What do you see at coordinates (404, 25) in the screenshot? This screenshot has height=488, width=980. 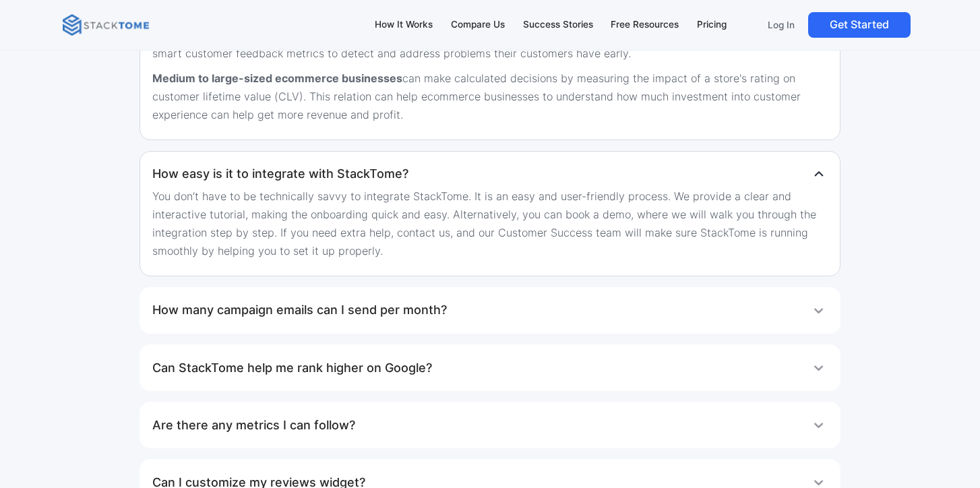 I see `div: How It Works` at bounding box center [404, 25].